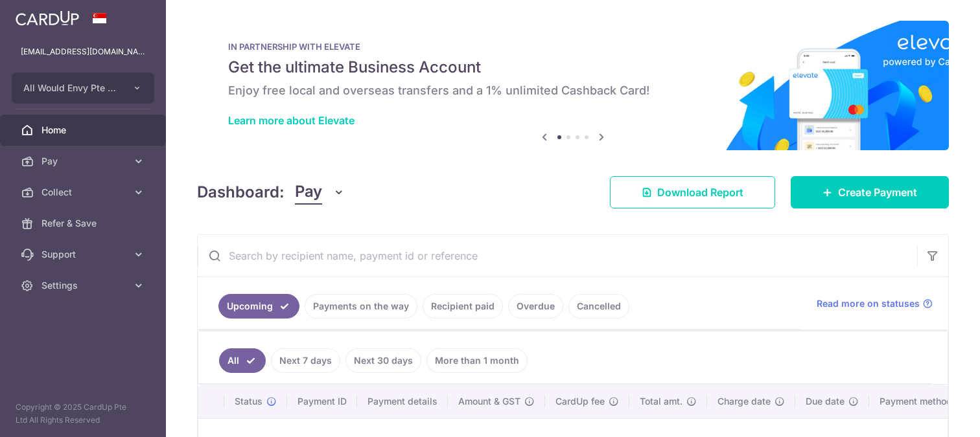 This screenshot has height=437, width=980. I want to click on a: Overdue, so click(535, 306).